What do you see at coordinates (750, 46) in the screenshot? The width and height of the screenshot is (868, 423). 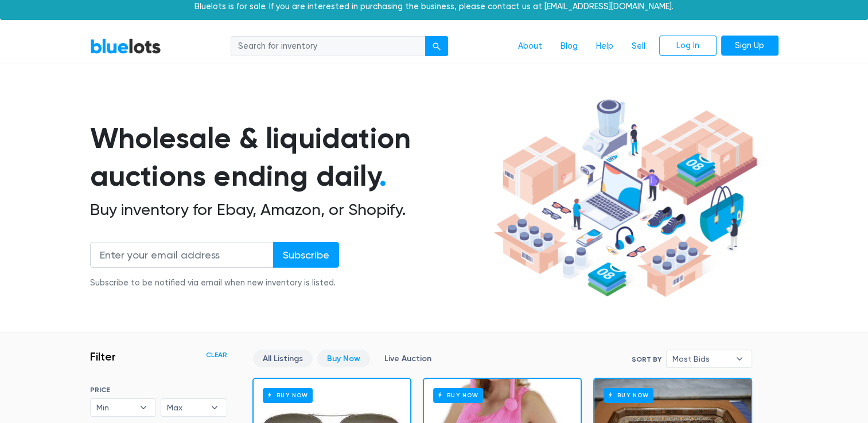 I see `a: Sign Up` at bounding box center [750, 46].